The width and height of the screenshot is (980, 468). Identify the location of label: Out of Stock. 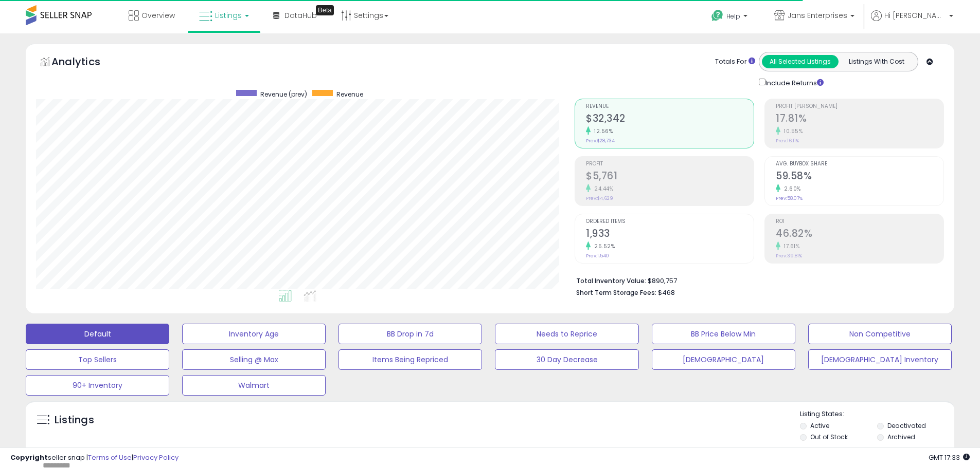
(828, 437).